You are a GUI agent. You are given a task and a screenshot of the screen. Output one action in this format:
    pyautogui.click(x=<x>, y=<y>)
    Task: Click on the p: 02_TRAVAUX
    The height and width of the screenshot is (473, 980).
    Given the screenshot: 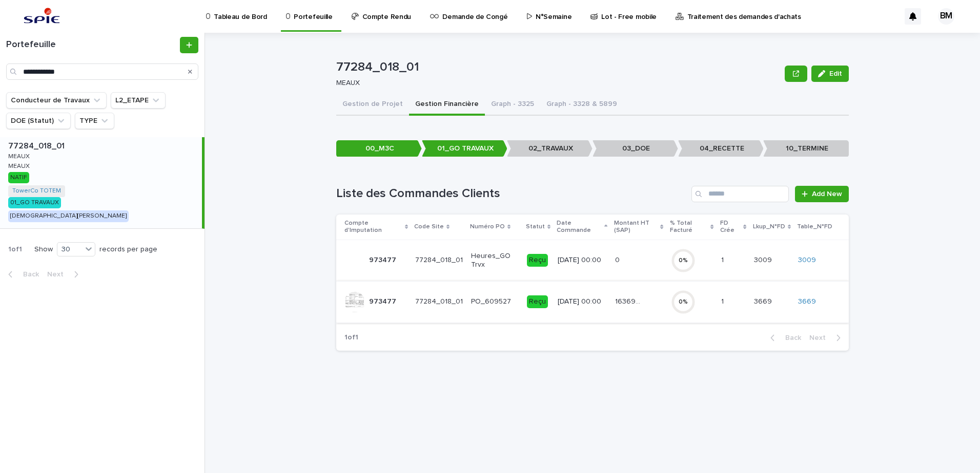 What is the action you would take?
    pyautogui.click(x=549, y=149)
    